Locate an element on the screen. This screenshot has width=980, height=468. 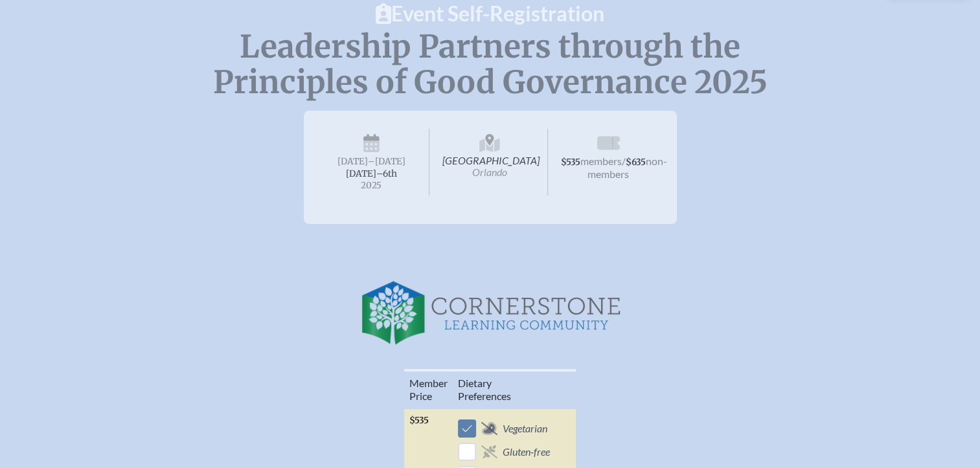
th: Memb is located at coordinates (429, 389).